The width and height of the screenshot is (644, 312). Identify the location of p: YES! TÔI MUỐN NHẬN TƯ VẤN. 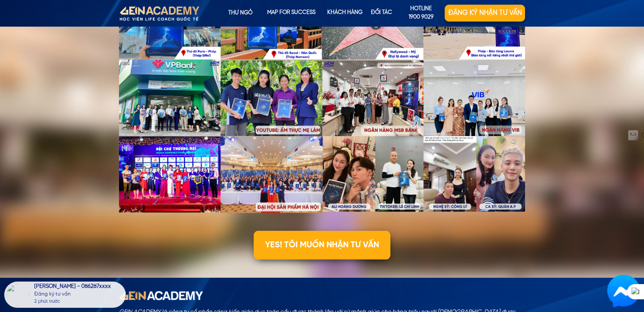
(322, 245).